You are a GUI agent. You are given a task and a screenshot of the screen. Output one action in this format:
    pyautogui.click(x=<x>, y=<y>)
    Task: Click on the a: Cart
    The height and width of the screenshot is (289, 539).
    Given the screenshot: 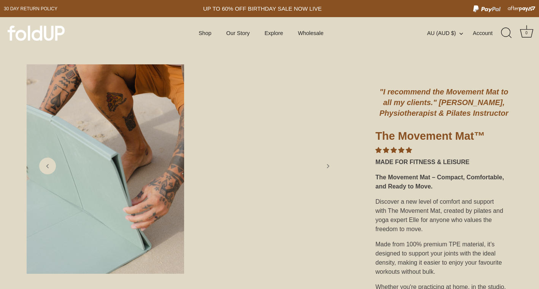 What is the action you would take?
    pyautogui.click(x=527, y=33)
    